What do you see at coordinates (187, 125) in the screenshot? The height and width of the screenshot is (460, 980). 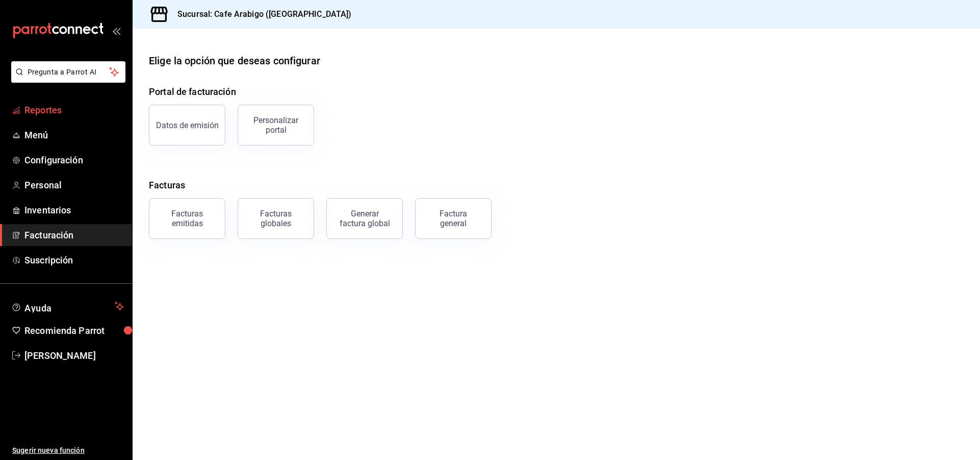 I see `div: Datos de emisión` at bounding box center [187, 125].